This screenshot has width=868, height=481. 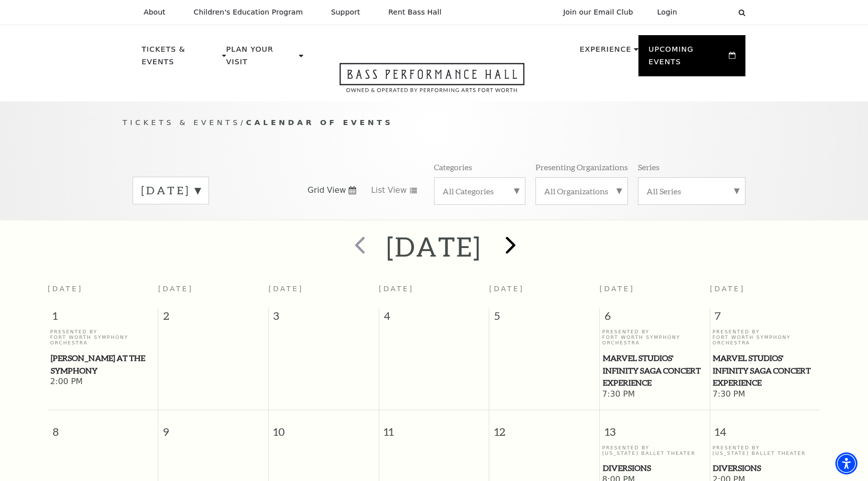 I want to click on p: About, so click(x=155, y=12).